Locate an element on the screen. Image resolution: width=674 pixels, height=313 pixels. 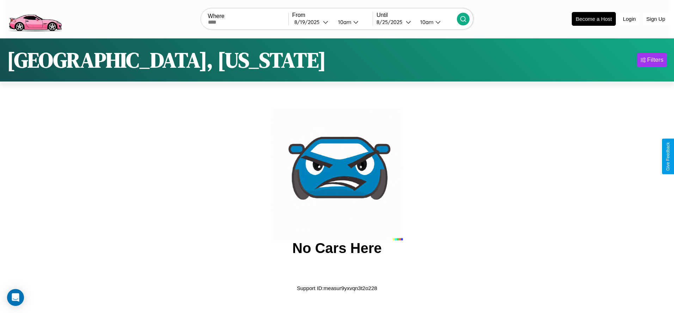
img: car is located at coordinates (337, 174).